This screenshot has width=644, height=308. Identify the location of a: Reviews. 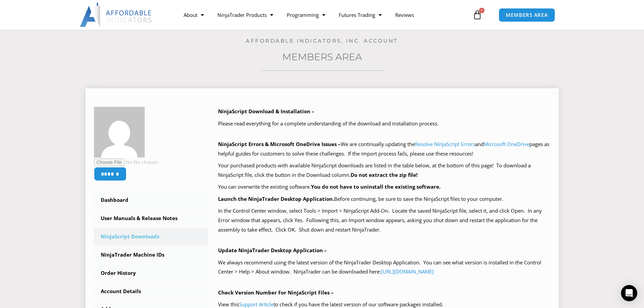
(404, 15).